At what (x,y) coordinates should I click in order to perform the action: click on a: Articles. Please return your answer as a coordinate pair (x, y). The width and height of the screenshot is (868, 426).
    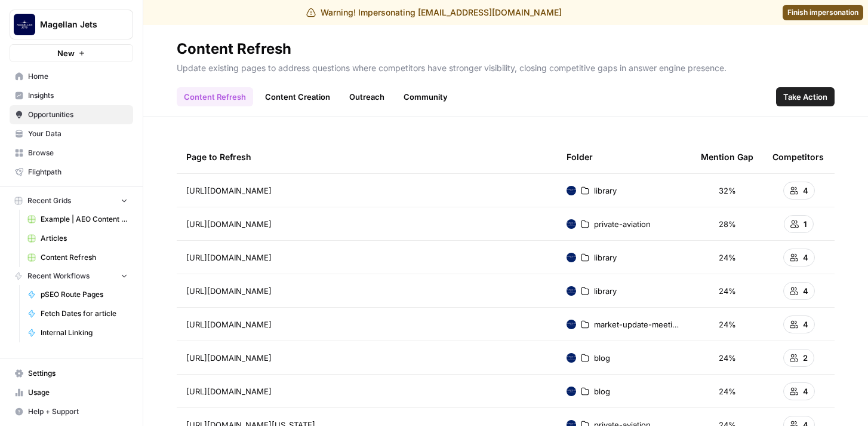
    Looking at the image, I should click on (78, 238).